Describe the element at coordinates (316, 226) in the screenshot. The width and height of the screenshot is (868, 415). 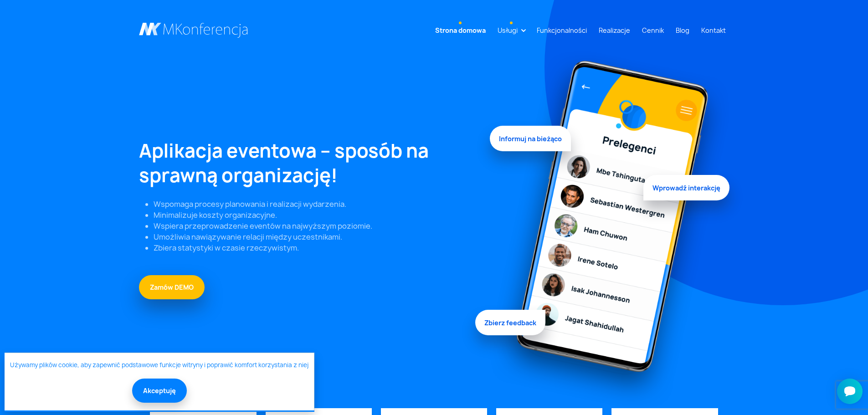
I see `li: Wspiera przeprowadzenie eventów na najwyższym poziomie.` at that location.